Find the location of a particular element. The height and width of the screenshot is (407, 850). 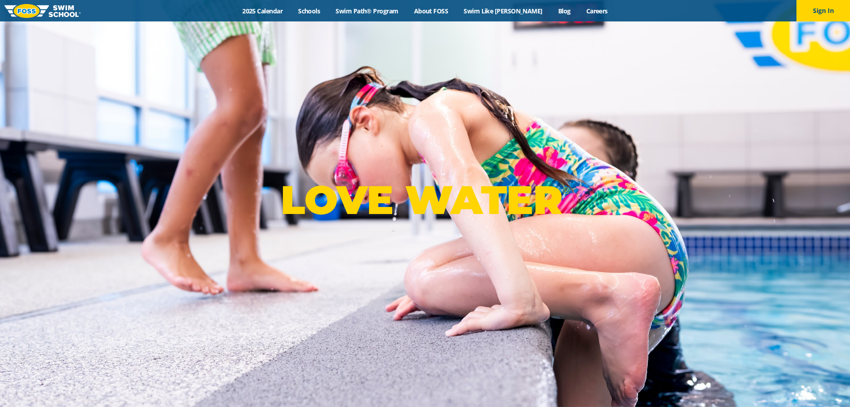

a: Swim Path® Program is located at coordinates (367, 11).